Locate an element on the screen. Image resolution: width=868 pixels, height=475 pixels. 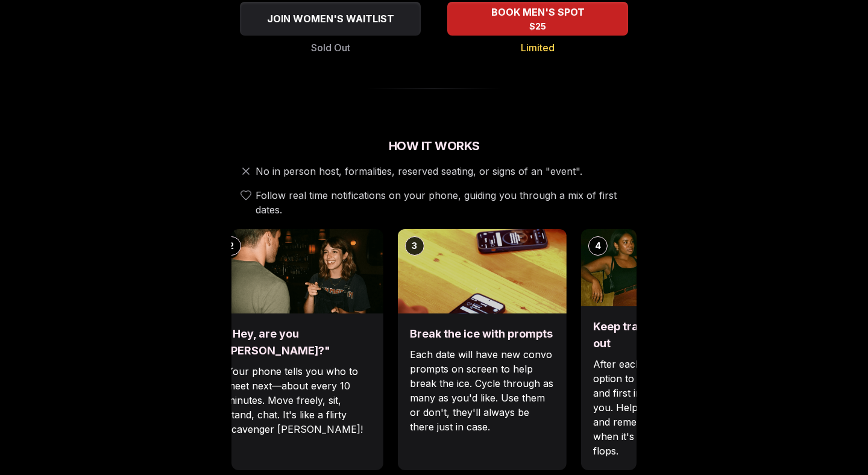
h3: Break the ice with prompts is located at coordinates (482, 334).